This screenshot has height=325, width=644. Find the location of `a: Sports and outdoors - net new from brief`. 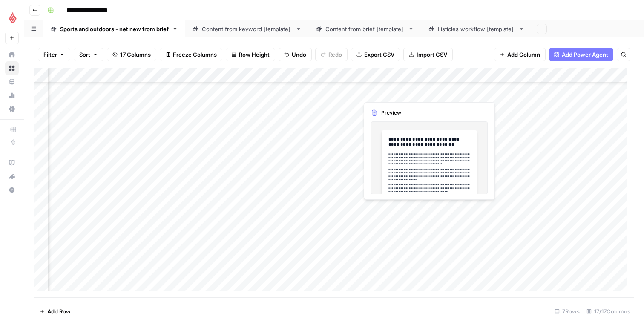

a: Sports and outdoors - net new from brief is located at coordinates (114, 29).